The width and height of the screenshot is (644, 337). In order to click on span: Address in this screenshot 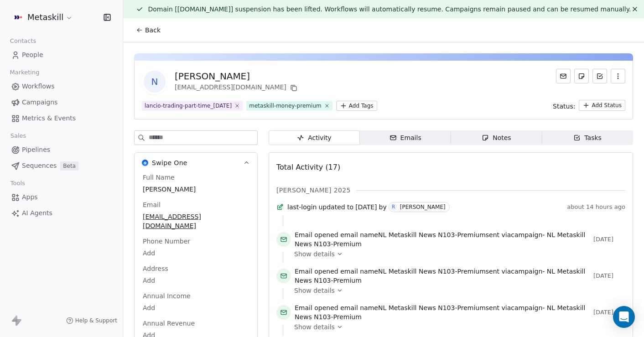, I will do `click(156, 269)`.